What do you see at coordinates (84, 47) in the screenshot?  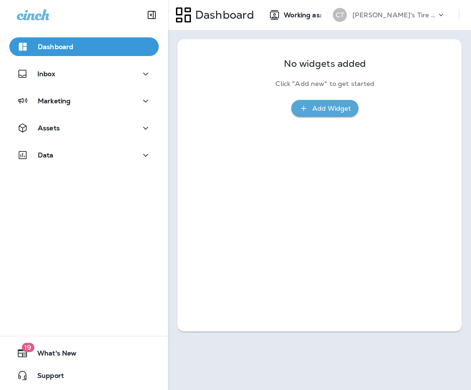 I see `button: Dashboard` at bounding box center [84, 47].